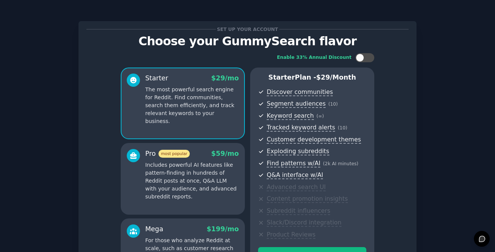 The height and width of the screenshot is (252, 495). I want to click on span: Tracked keyword alerts, so click(301, 128).